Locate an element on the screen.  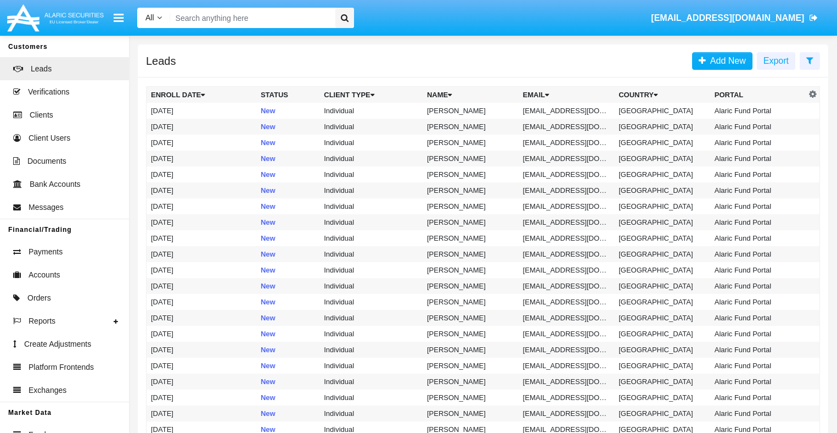
th: Email is located at coordinates (567, 95).